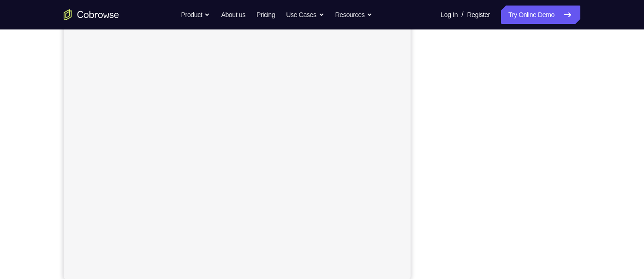 The height and width of the screenshot is (279, 644). Describe the element at coordinates (449, 15) in the screenshot. I see `a: Log In` at that location.